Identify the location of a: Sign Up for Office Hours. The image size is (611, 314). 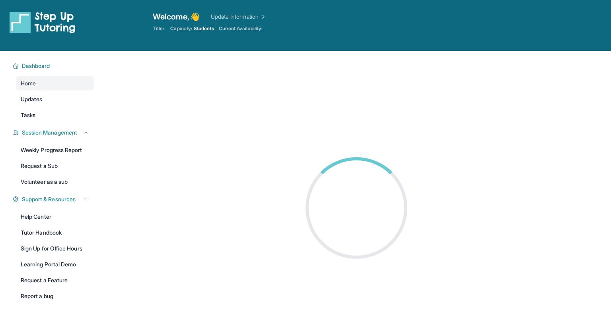
(55, 249).